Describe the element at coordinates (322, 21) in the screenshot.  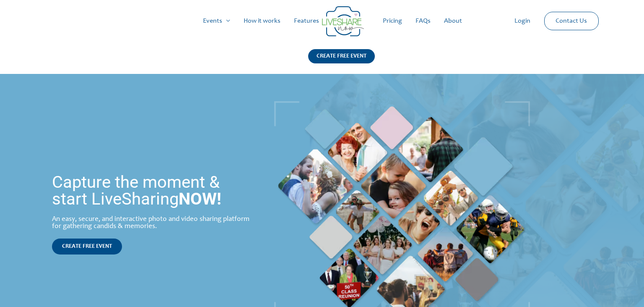
I see `nav: Site Navigation` at that location.